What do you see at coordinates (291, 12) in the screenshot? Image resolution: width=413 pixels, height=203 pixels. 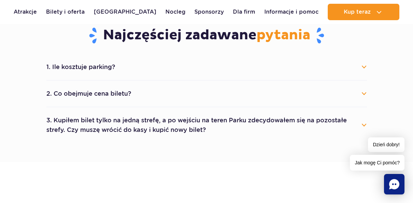 I see `a: Informacje i pomoc` at bounding box center [291, 12].